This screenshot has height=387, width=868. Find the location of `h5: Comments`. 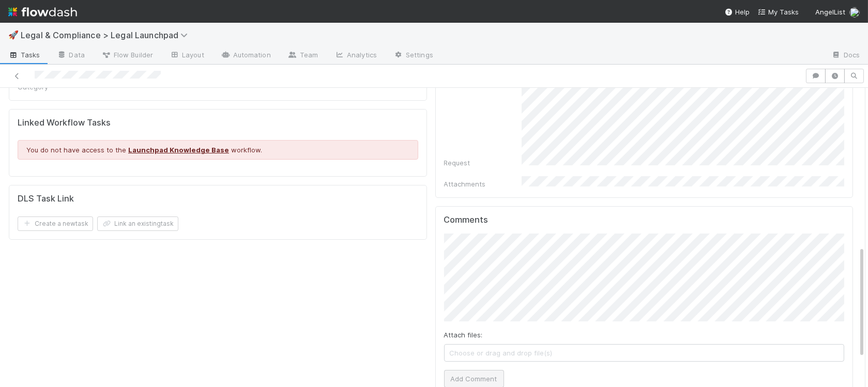

h5: Comments is located at coordinates (644, 220).